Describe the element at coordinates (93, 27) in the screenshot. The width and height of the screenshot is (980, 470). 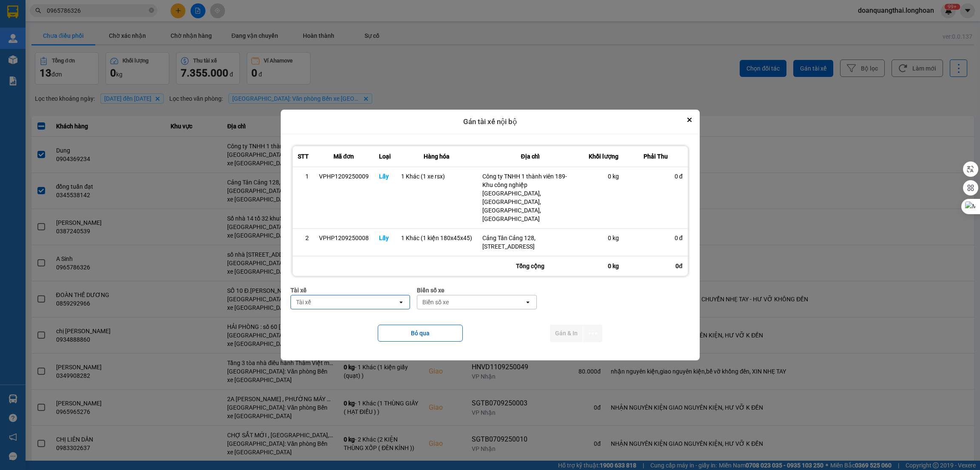
I see `strong: (Công Ty TNHH Chuyển Phát Nhanh Bảo An - MST: 0109597835)` at that location.